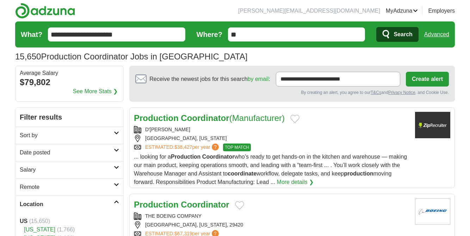 The height and width of the screenshot is (236, 470). Describe the element at coordinates (67, 136) in the screenshot. I see `h2: Sort by` at that location.